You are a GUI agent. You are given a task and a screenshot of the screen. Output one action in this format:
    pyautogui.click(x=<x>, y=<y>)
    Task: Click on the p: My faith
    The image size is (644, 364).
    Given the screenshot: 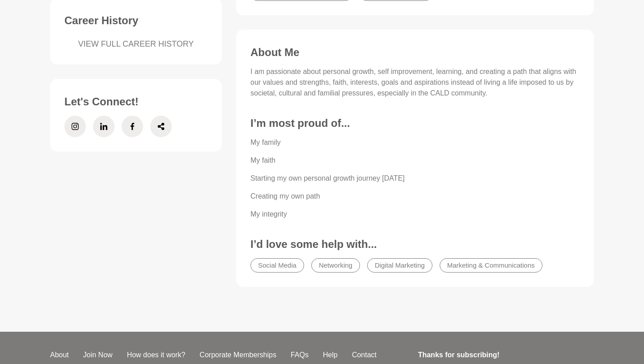 What is the action you would take?
    pyautogui.click(x=415, y=160)
    